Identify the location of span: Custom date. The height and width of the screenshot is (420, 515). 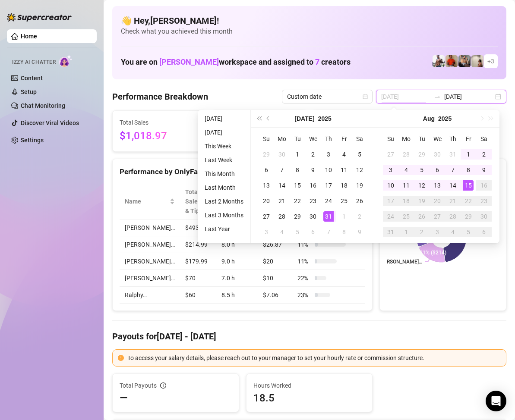
(327, 97).